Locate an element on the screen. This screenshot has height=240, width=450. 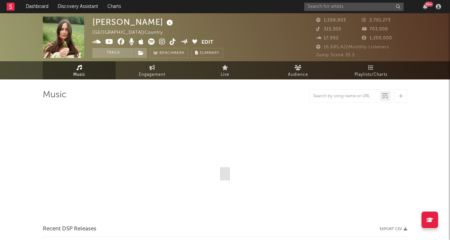
span: 315,300 is located at coordinates (328, 29).